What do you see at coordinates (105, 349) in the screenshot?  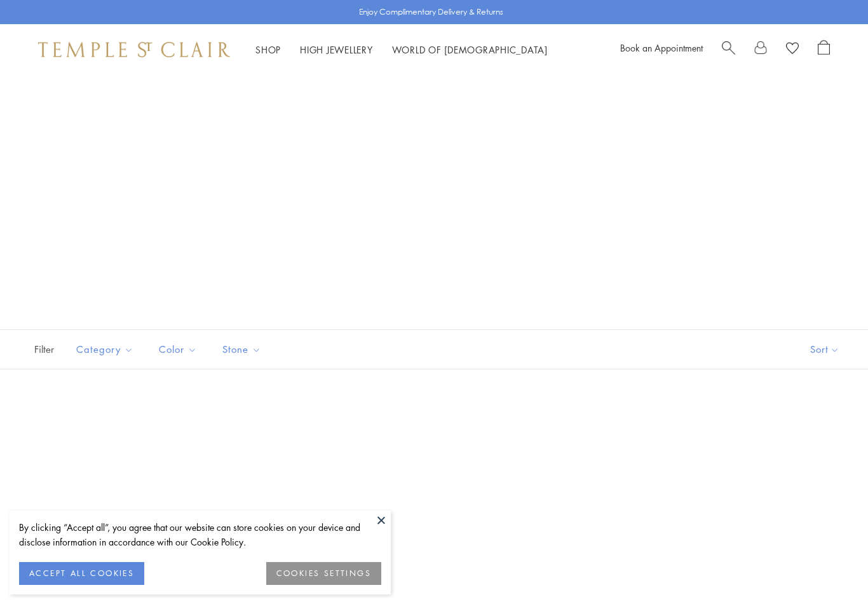 I see `button: Category` at bounding box center [105, 349].